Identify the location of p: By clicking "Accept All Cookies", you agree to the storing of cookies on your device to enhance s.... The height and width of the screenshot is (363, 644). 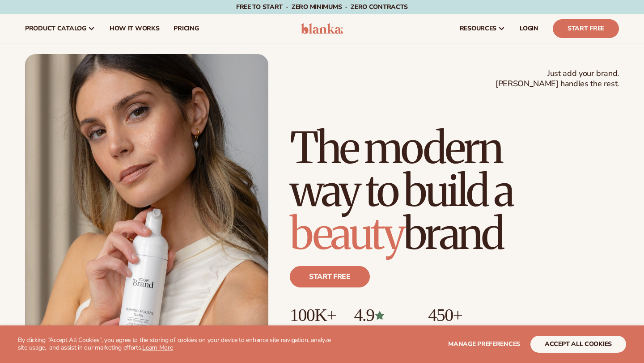
(177, 344).